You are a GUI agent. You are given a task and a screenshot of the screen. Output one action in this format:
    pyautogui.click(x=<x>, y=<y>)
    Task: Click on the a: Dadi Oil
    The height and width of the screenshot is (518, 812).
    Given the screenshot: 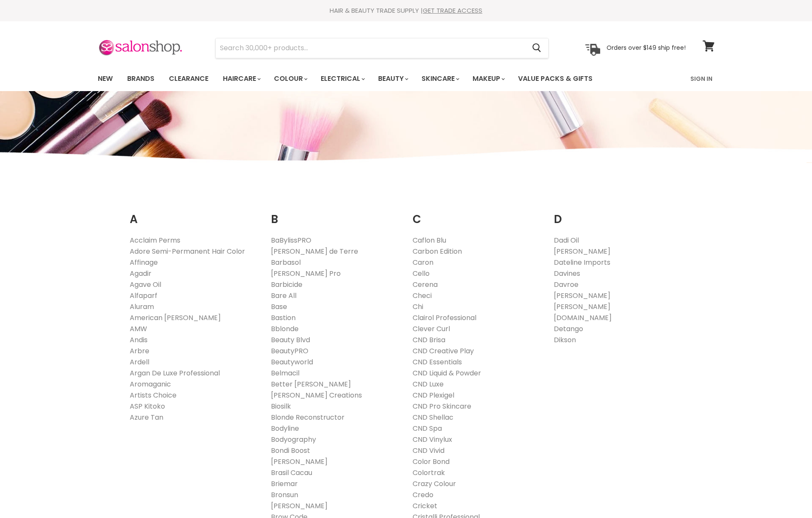 What is the action you would take?
    pyautogui.click(x=566, y=240)
    